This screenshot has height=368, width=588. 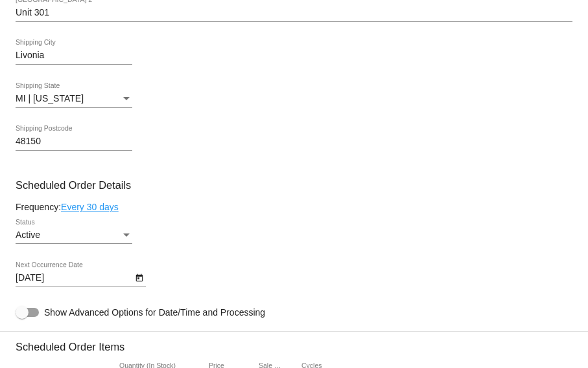 What do you see at coordinates (74, 278) in the screenshot?
I see `input: Next Occurrence Date` at bounding box center [74, 278].